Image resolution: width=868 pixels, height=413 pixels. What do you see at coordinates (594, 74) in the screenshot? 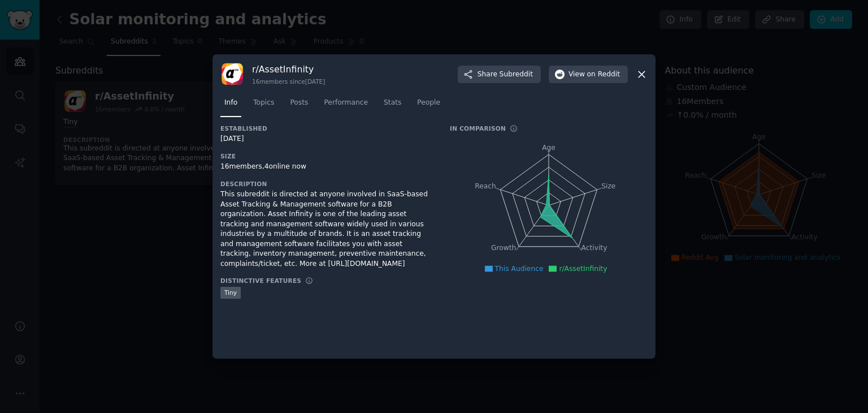
I see `span: View` at bounding box center [594, 74].